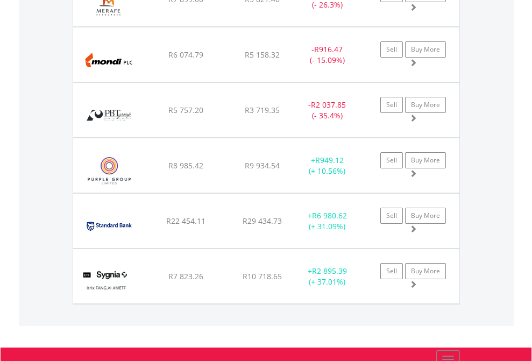 Image resolution: width=532 pixels, height=361 pixels. What do you see at coordinates (186, 276) in the screenshot?
I see `span: R7 823.26` at bounding box center [186, 276].